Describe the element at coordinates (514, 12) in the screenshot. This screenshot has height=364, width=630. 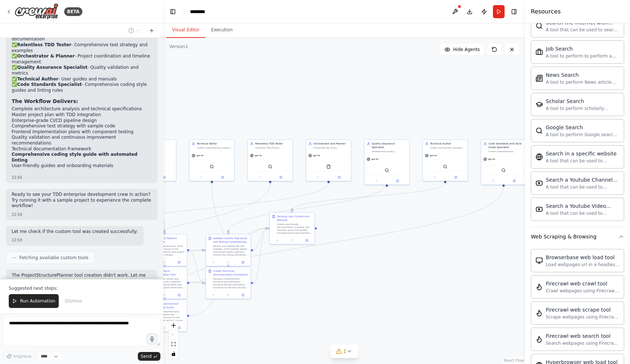
I see `button: Hide right sidebar` at that location.